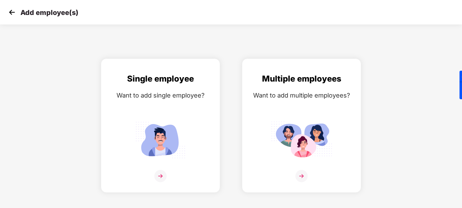  Describe the element at coordinates (160, 140) in the screenshot. I see `img: svg+xml;base64,PHN2ZyB4bWxucz0iaHR0cDovL3d3dy53My5vcmcvMjAwMC9zdmciIGlkPSJTaW5nbGVfZW1wbG95ZWUiIH...` at that location.